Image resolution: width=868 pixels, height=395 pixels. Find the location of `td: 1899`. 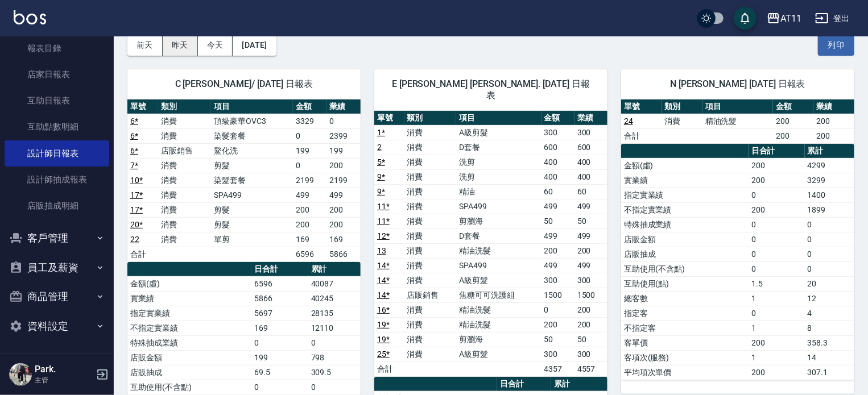

td: 1899 is located at coordinates (830, 210).